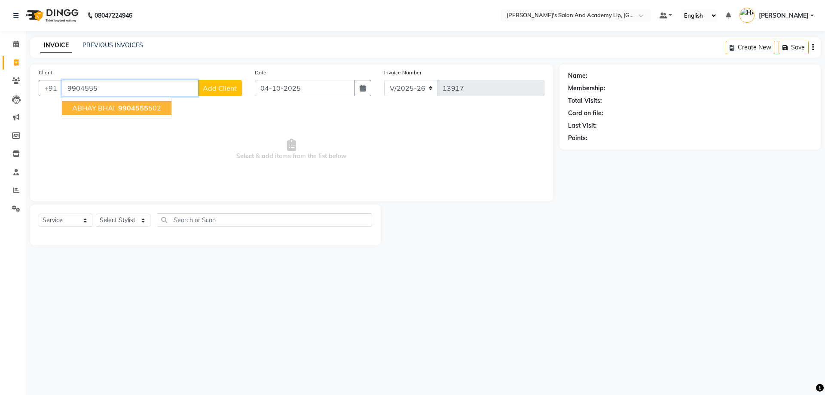  What do you see at coordinates (747, 15) in the screenshot?
I see `img: HARSH MAKWANA` at bounding box center [747, 15].